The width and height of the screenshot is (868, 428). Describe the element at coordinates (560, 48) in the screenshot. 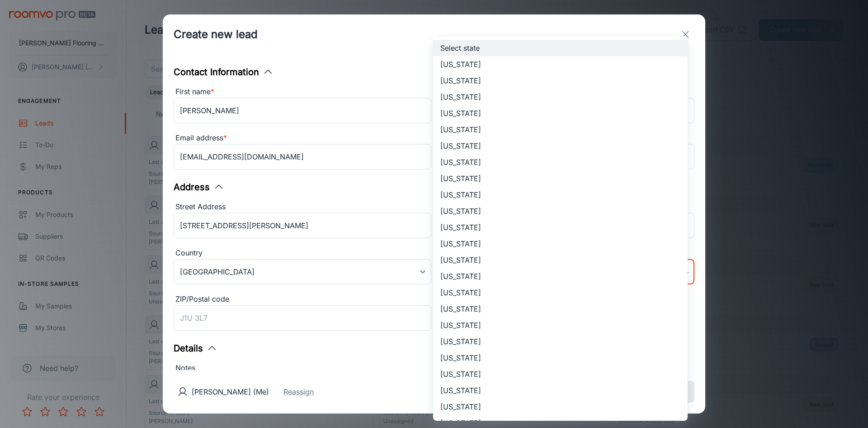

I see `li: Select state` at that location.